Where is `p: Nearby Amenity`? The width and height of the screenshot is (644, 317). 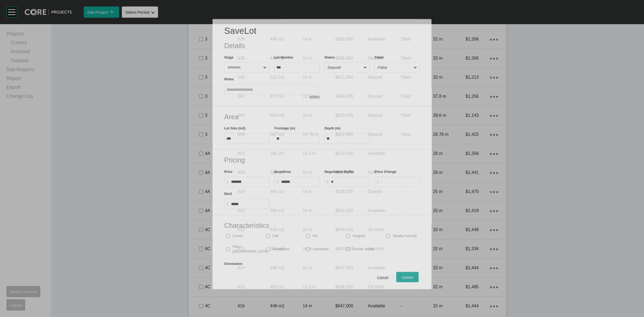 p: Nearby Amenity is located at coordinates (405, 236).